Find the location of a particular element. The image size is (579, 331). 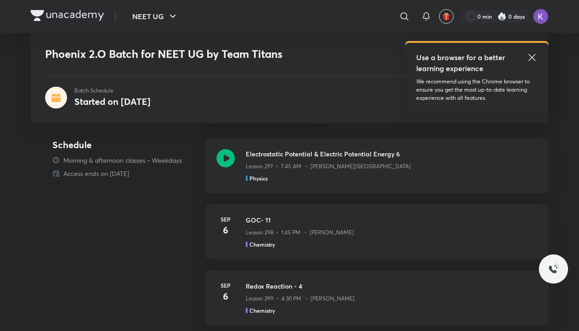

p: Batch Schedule is located at coordinates (112, 91).